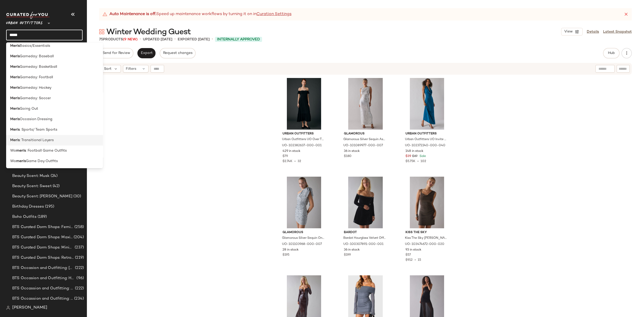 The width and height of the screenshot is (644, 317). Describe the element at coordinates (413, 250) in the screenshot. I see `span: 93 in stock` at that location.